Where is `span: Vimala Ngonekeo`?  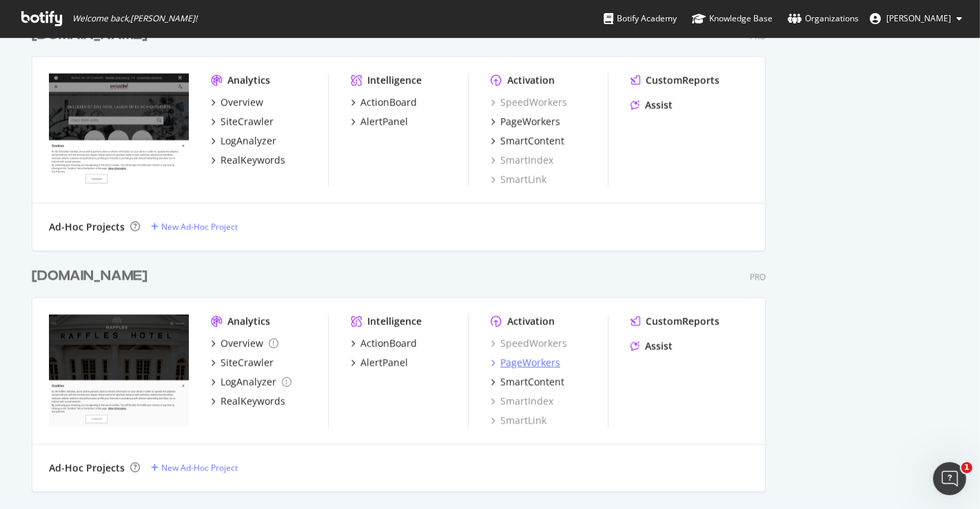 span: Vimala Ngonekeo is located at coordinates (918, 18).